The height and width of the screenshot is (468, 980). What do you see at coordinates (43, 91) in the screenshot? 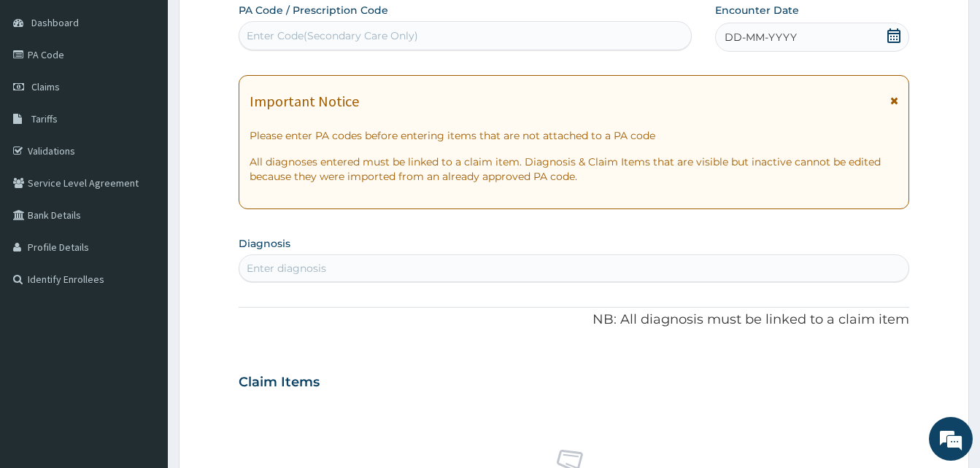
I see `img: d_794563401_company_1708531726252_794563401` at bounding box center [43, 91].